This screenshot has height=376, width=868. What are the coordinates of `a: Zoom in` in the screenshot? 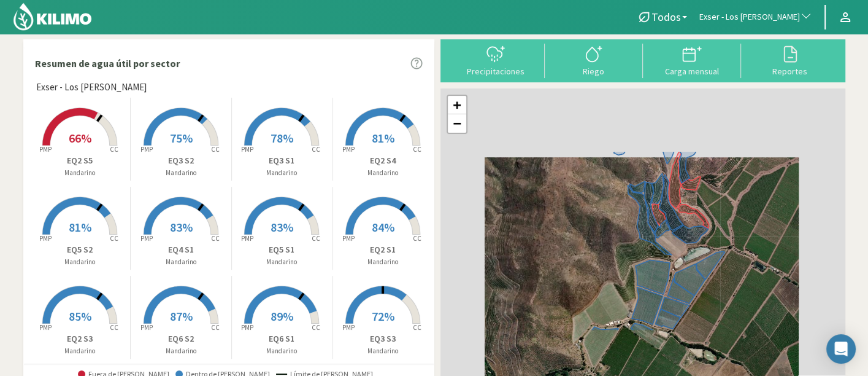 It's located at (457, 105).